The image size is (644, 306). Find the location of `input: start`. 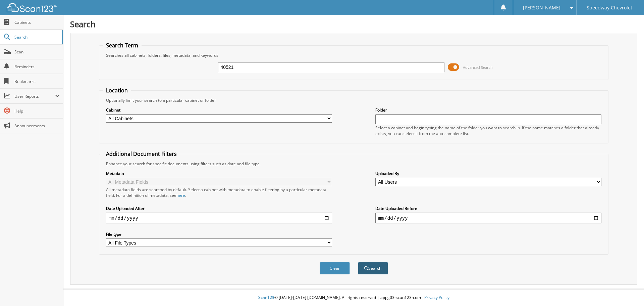

input: start is located at coordinates (219, 218).